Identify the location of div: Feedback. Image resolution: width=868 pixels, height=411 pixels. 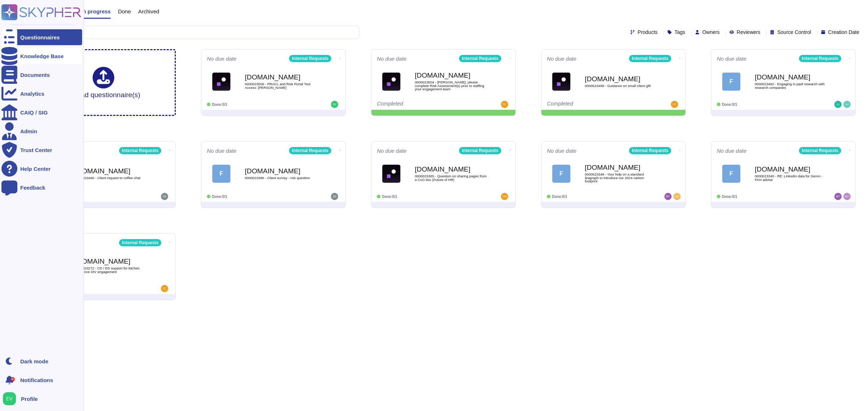
(32, 188).